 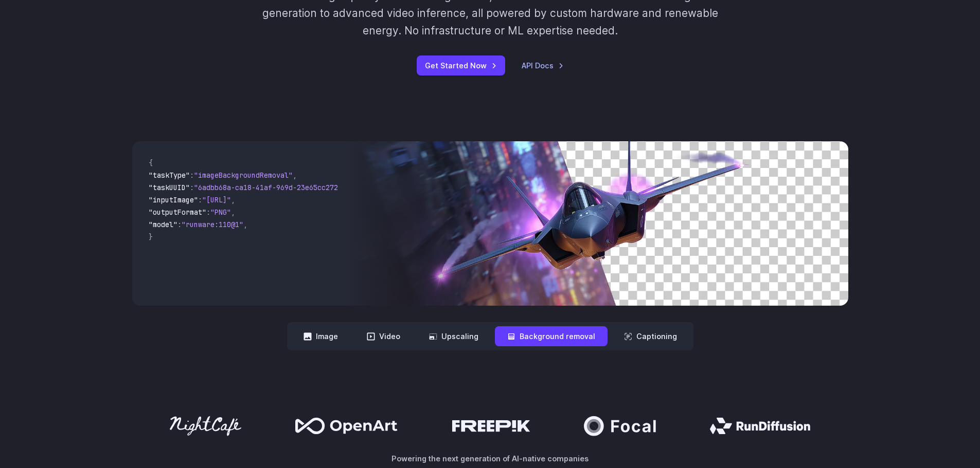 What do you see at coordinates (174, 200) in the screenshot?
I see `span: "inputImage"` at bounding box center [174, 200].